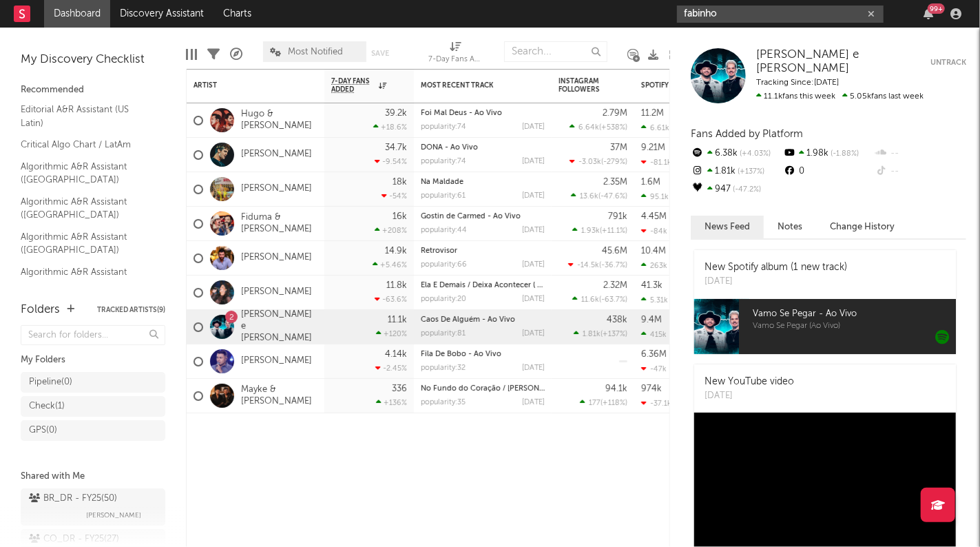 The height and width of the screenshot is (547, 980). What do you see at coordinates (483, 113) in the screenshot?
I see `div: Foi Mal Deus - Ao Vivo` at bounding box center [483, 113].